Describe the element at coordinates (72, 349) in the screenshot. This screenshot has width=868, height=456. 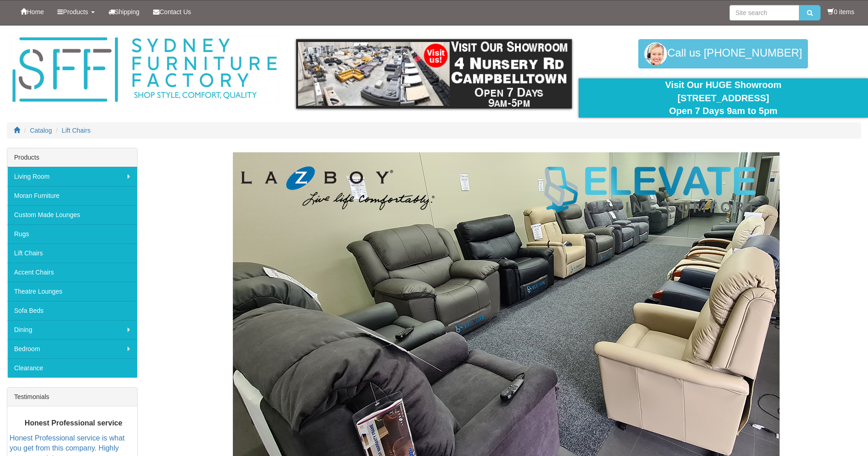
I see `a: Bedroom` at that location.